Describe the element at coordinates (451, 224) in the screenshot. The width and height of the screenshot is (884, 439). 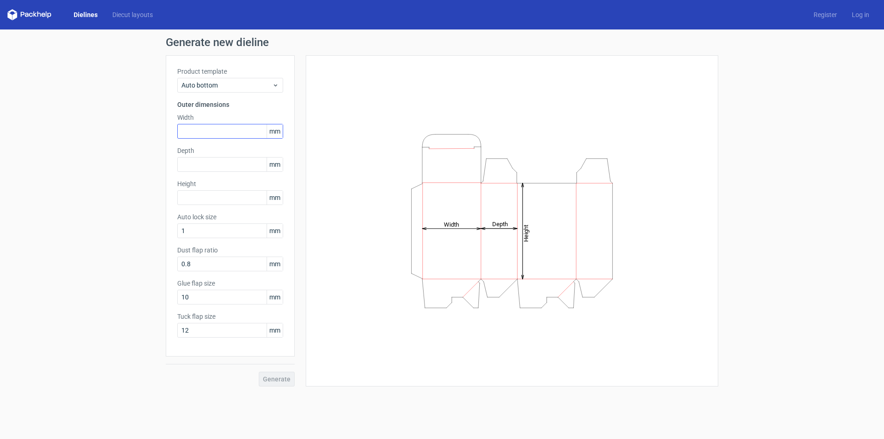
I see `tspan: Width` at that location.